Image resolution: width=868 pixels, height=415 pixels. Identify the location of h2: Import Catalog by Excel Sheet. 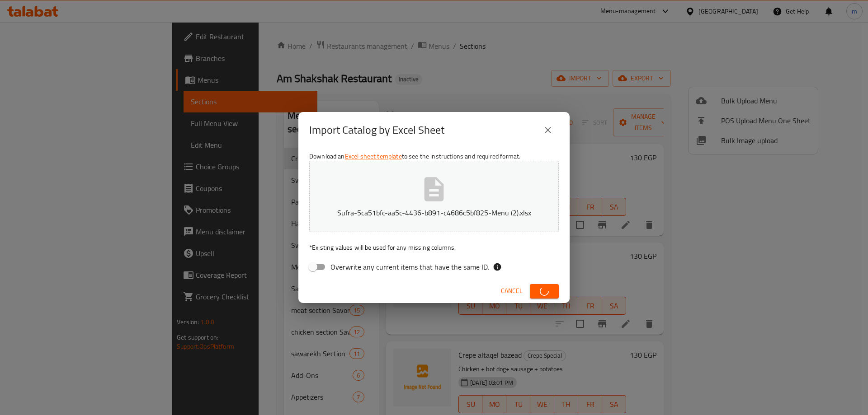
(376, 130).